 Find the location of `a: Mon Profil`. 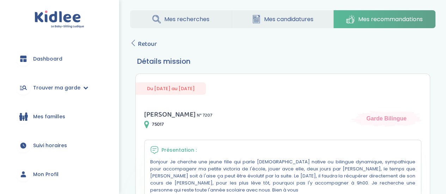

a: Mon Profil is located at coordinates (59, 174).